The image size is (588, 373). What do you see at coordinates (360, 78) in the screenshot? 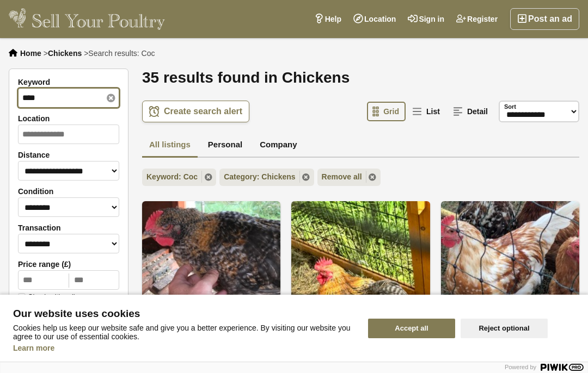
I see `h1: 35 results found in Chickens` at bounding box center [360, 78].